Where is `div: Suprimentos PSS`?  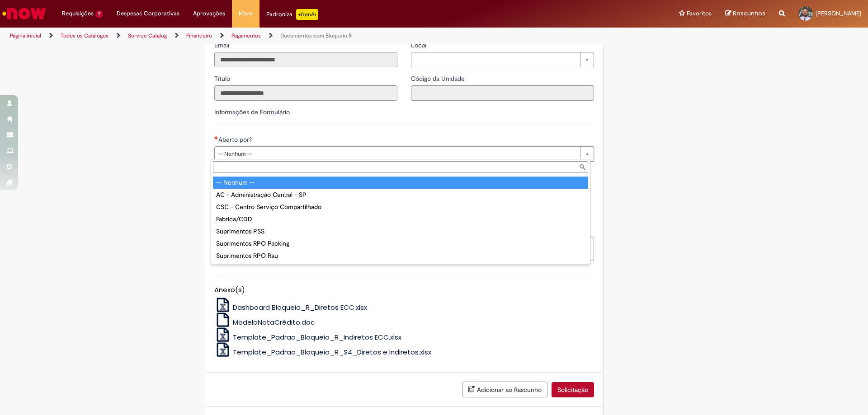
div: Suprimentos PSS is located at coordinates (401, 231).